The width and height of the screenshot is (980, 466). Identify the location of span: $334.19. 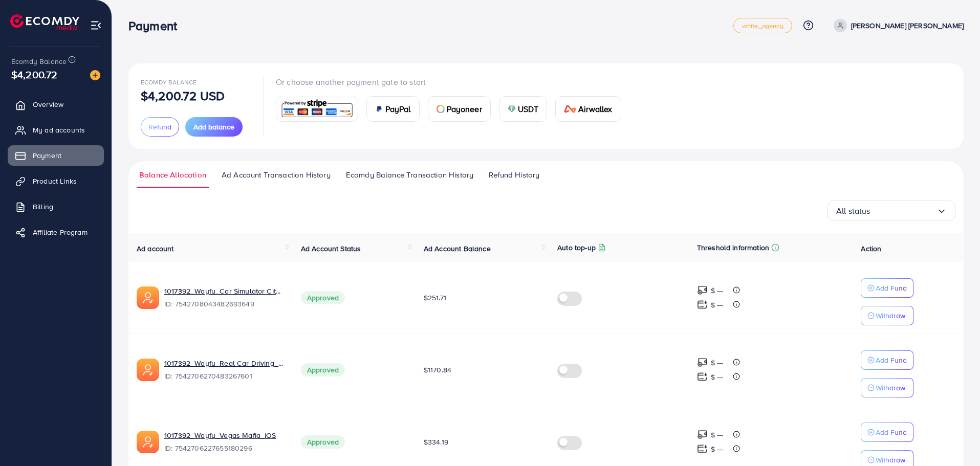
(436, 442).